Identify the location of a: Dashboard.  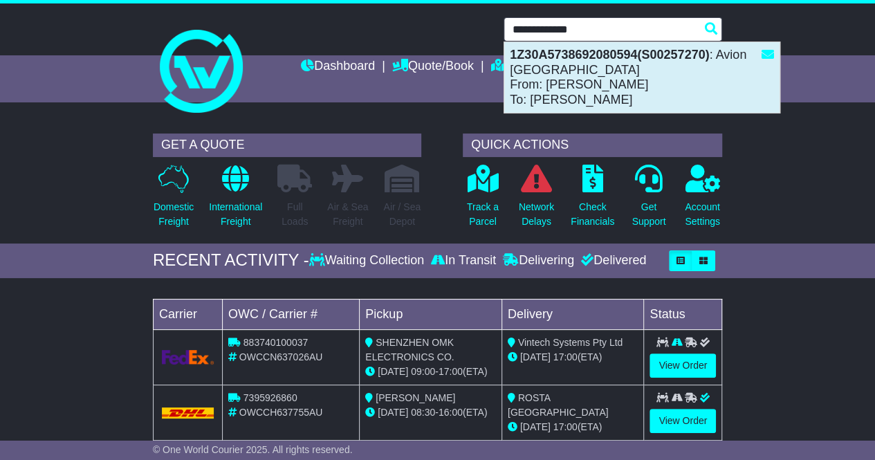
(338, 67).